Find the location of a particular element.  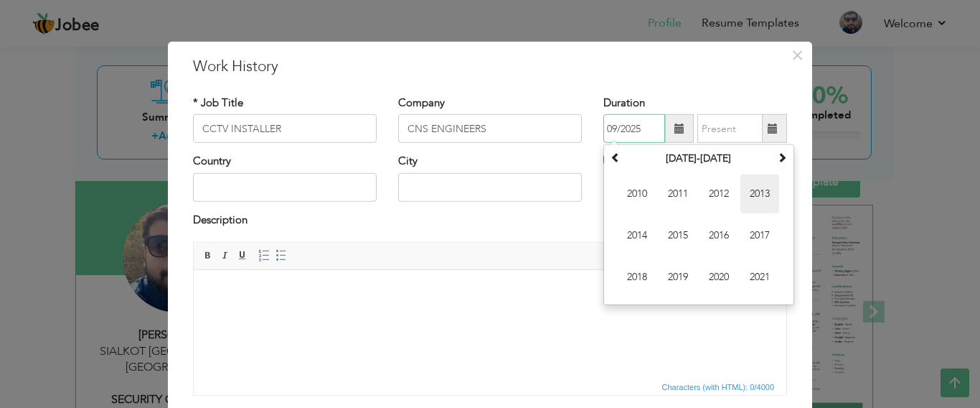

input: From is located at coordinates (634, 129).